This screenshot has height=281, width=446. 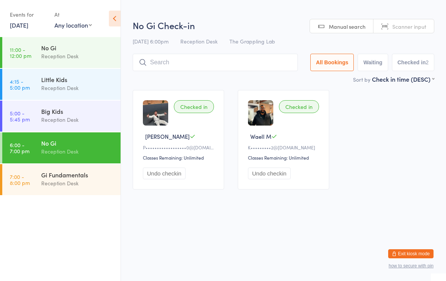 What do you see at coordinates (73, 25) in the screenshot?
I see `div: Any location` at bounding box center [73, 25].